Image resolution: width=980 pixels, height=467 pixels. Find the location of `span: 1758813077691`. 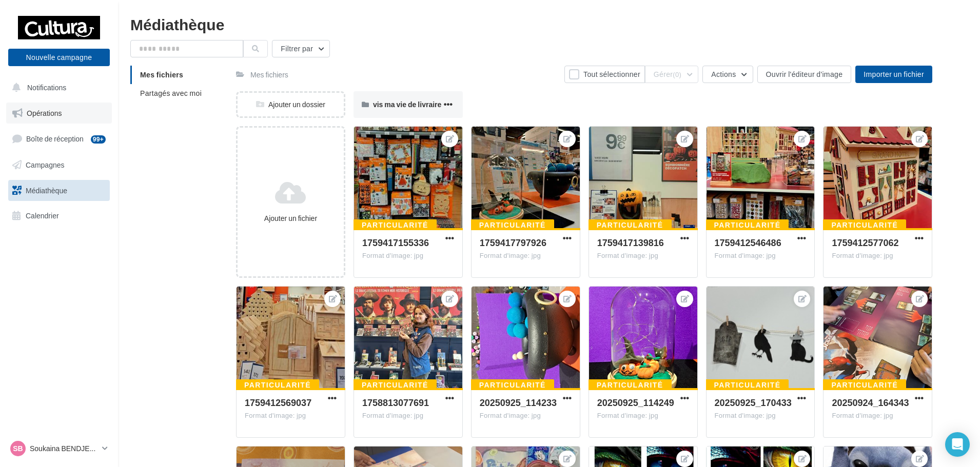

span: 1758813077691 is located at coordinates (396, 403).